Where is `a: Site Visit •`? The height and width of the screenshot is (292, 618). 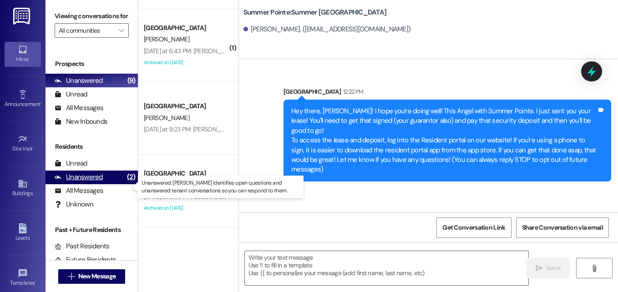
a: Site Visit • is located at coordinates (23, 144).